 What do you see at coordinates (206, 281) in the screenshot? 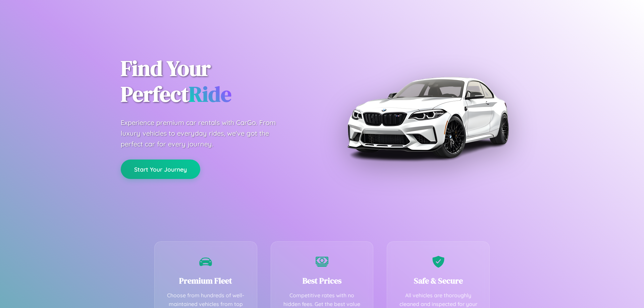
I see `h3: Premium Fleet` at bounding box center [206, 281].